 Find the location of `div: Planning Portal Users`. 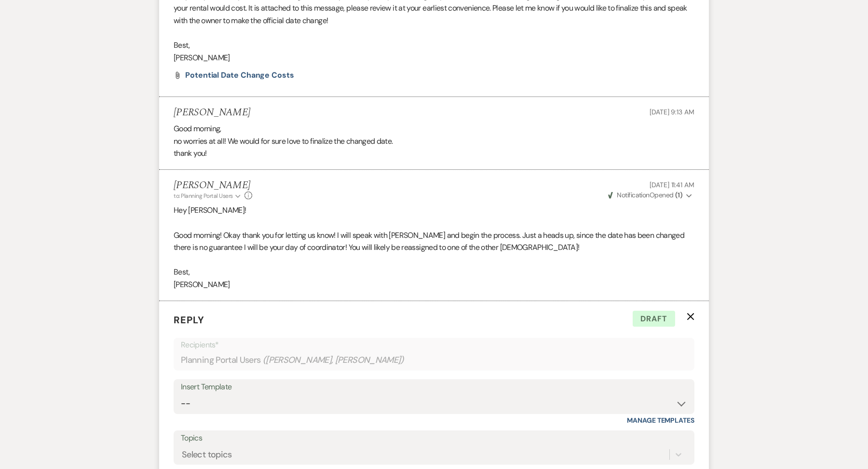

div: Planning Portal Users is located at coordinates (434, 360).